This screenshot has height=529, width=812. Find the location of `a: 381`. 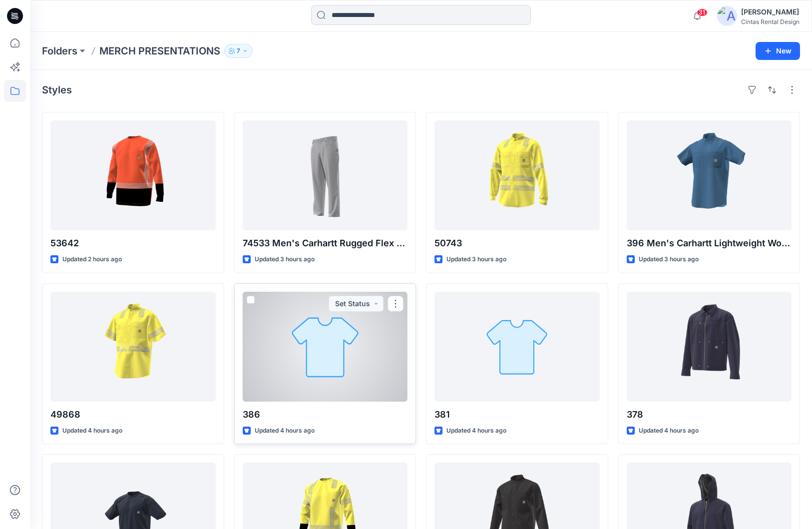

a: 381 is located at coordinates (517, 347).